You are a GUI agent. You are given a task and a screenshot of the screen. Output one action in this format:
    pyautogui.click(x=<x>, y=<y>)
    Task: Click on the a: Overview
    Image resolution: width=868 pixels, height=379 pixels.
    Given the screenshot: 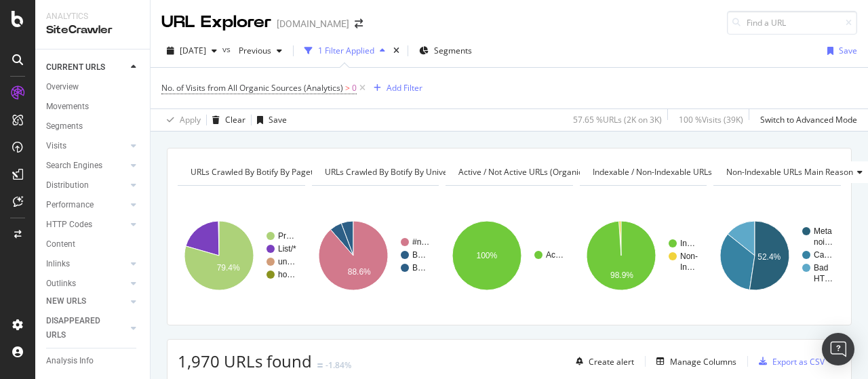 What is the action you would take?
    pyautogui.click(x=93, y=87)
    